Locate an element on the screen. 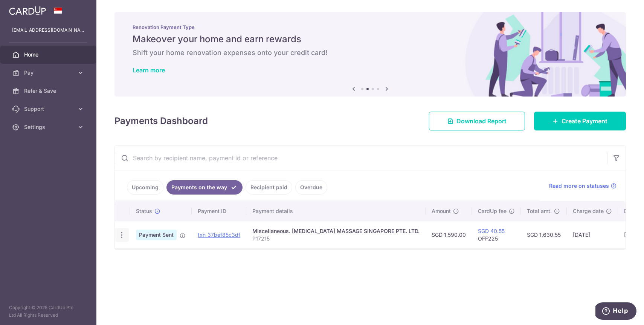  img: Renovation banner is located at coordinates (370, 54).